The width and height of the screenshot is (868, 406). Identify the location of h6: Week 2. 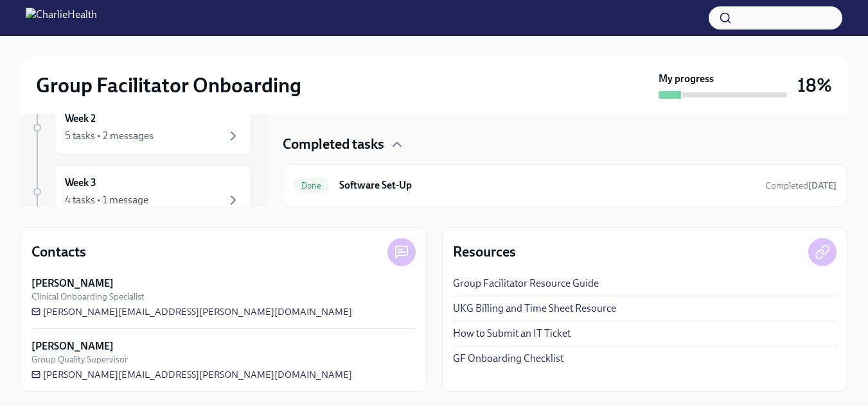
(81, 119).